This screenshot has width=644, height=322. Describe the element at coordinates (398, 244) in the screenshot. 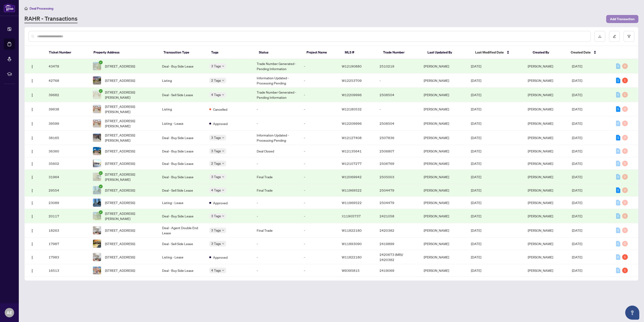

I see `td: 2419899` at that location.